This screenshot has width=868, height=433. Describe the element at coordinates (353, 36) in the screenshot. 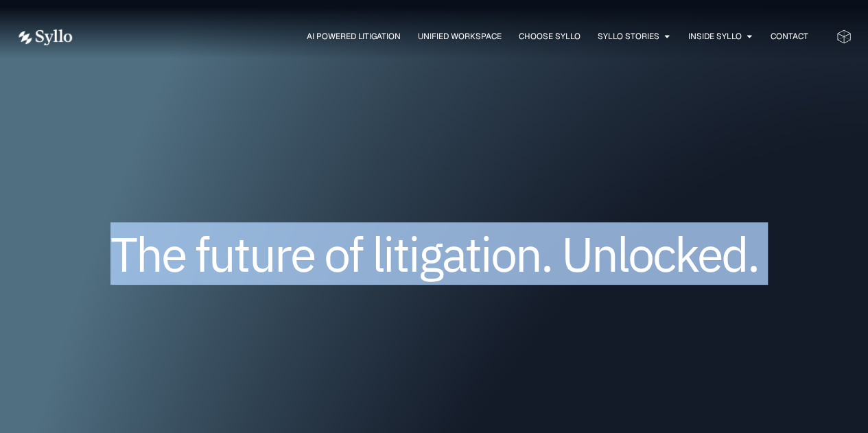

I see `a: AI Powered Litigation` at that location.